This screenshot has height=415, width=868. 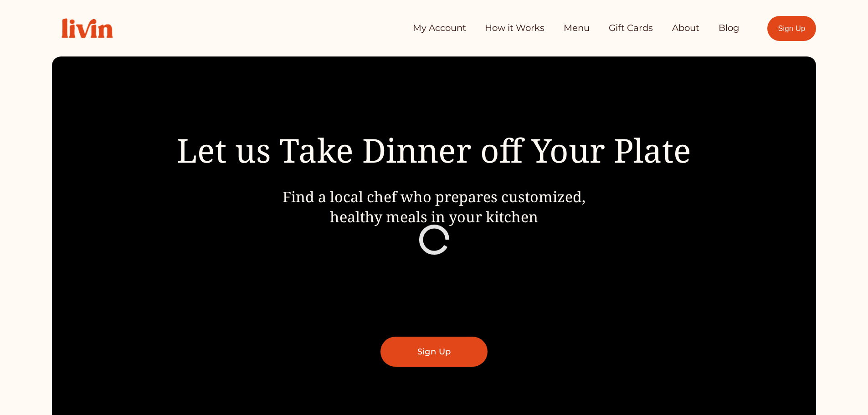 What do you see at coordinates (434, 206) in the screenshot?
I see `span: Find a local chef who prepares customized, healthy meals in your kitchen` at bounding box center [434, 206].